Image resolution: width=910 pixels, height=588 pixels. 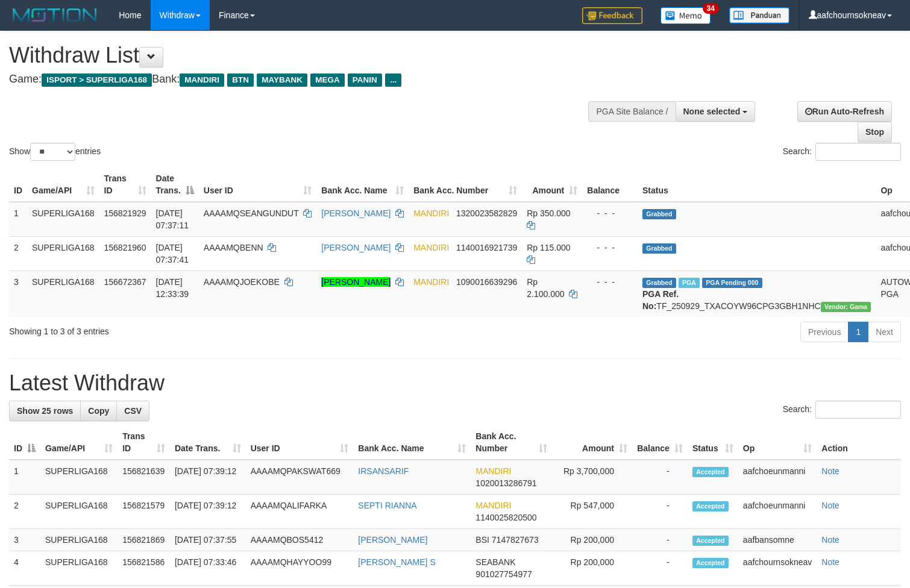 What do you see at coordinates (711, 563) in the screenshot?
I see `span: Accepted` at bounding box center [711, 563].